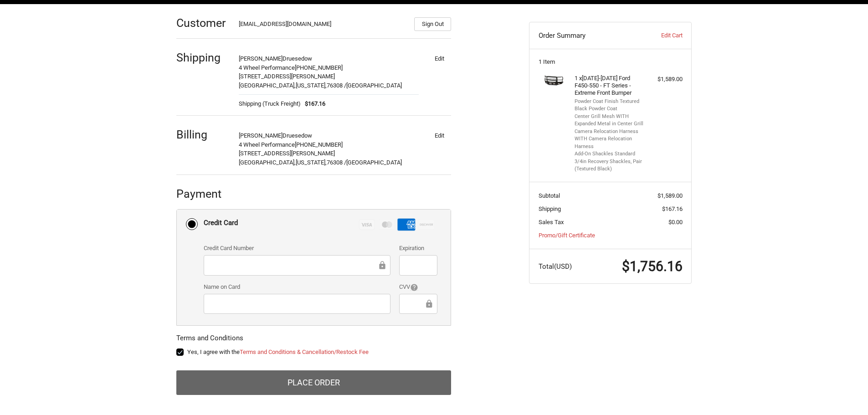 The width and height of the screenshot is (868, 415). I want to click on span: $1,756.16, so click(652, 266).